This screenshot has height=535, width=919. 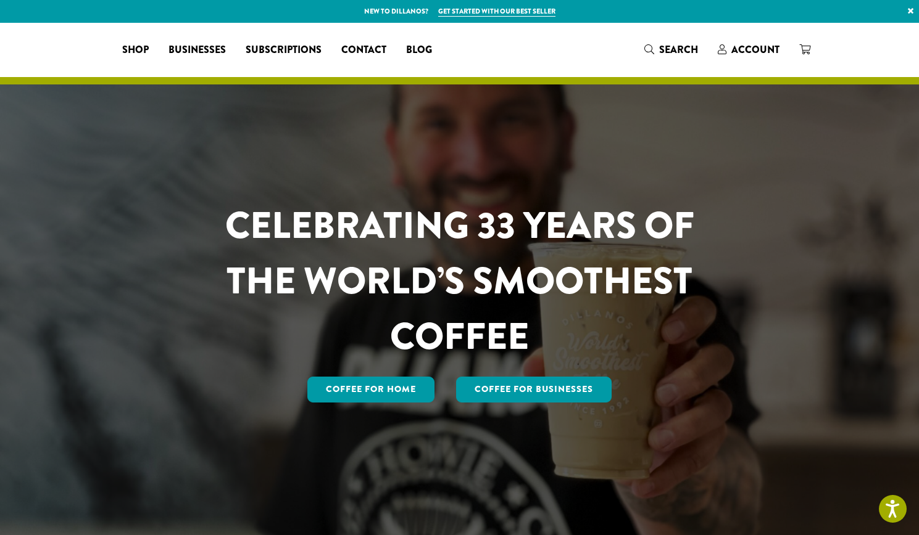 What do you see at coordinates (283, 50) in the screenshot?
I see `span: Subscriptions` at bounding box center [283, 50].